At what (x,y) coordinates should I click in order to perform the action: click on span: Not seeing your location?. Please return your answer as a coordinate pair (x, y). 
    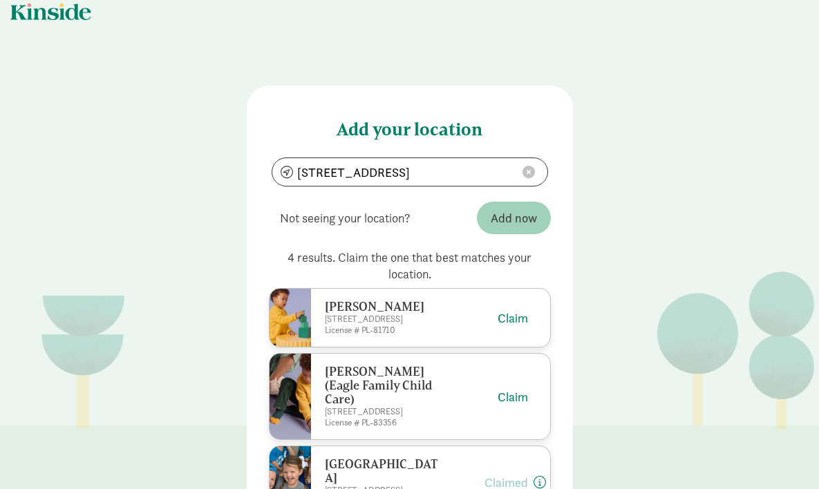
    Looking at the image, I should click on (345, 218).